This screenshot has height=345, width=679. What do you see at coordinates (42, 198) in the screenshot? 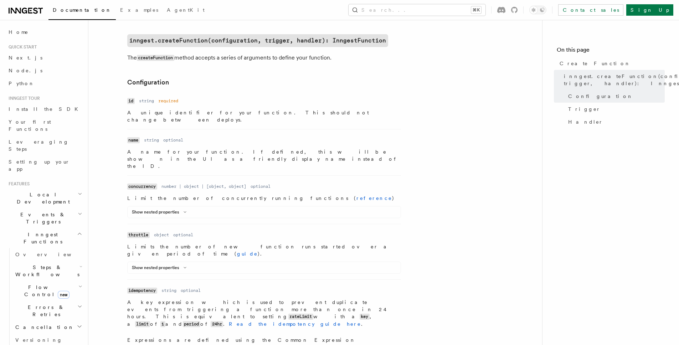
I see `span: Local Development` at bounding box center [42, 198].